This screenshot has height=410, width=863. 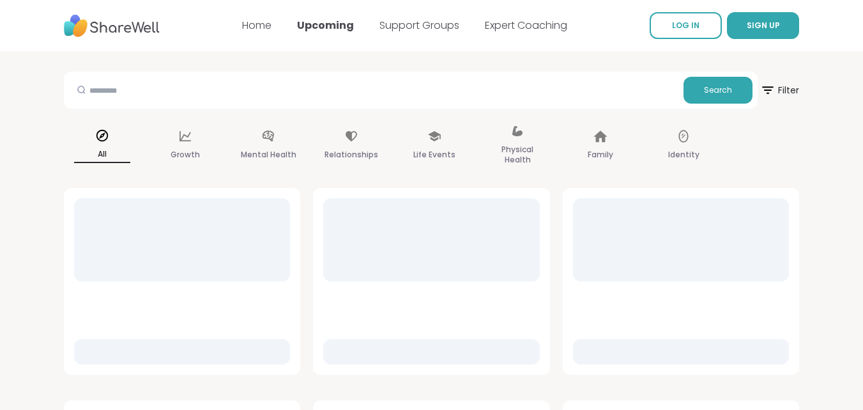 What do you see at coordinates (526, 25) in the screenshot?
I see `a: Expert Coaching` at bounding box center [526, 25].